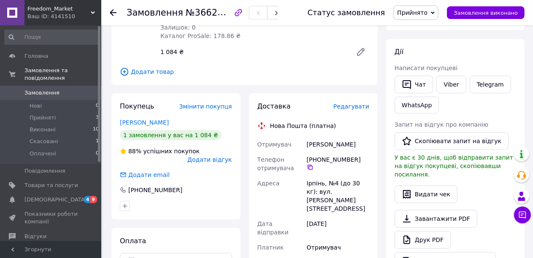 The image size is (533, 258). Describe the element at coordinates (414, 84) in the screenshot. I see `button: Чат` at that location.